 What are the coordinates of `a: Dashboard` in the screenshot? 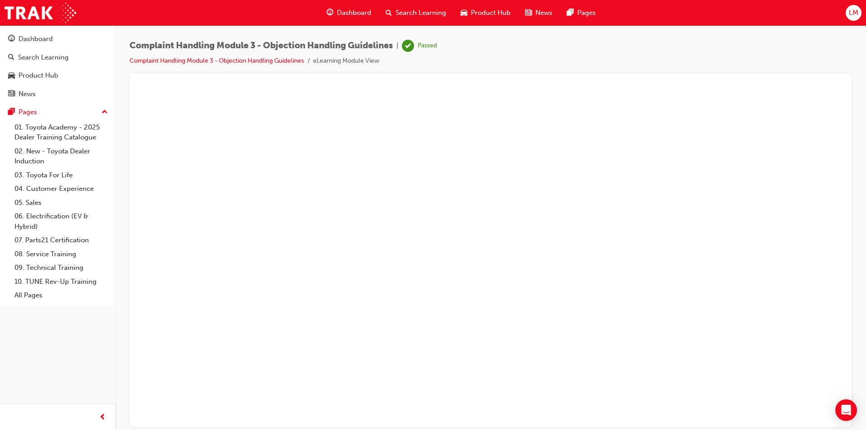 It's located at (57, 39).